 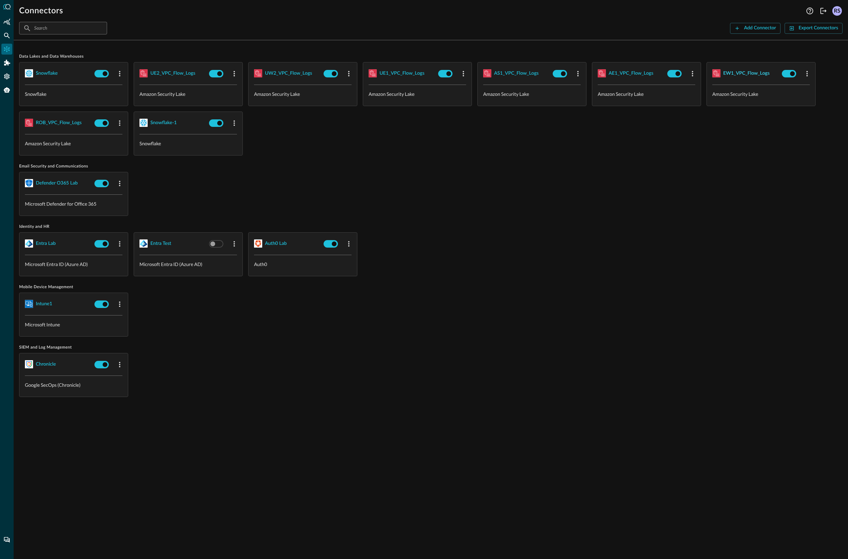 I want to click on div: Settings, so click(x=7, y=76).